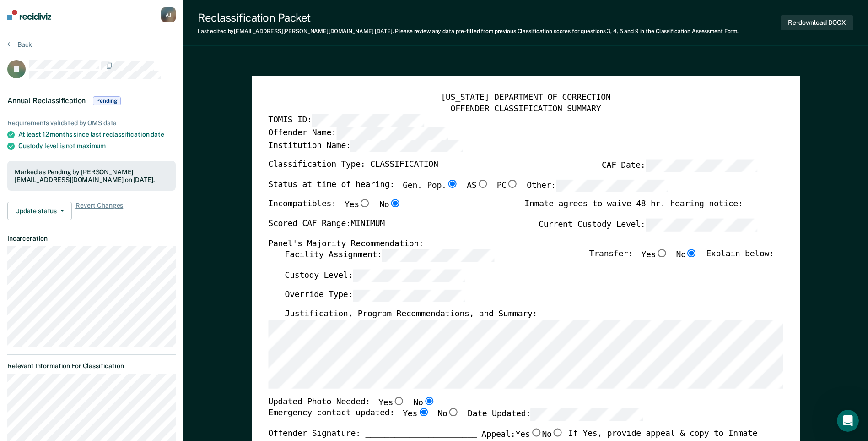 This screenshot has height=441, width=868. What do you see at coordinates (351, 403) in the screenshot?
I see `div: Updated Photo Needed:` at bounding box center [351, 403].